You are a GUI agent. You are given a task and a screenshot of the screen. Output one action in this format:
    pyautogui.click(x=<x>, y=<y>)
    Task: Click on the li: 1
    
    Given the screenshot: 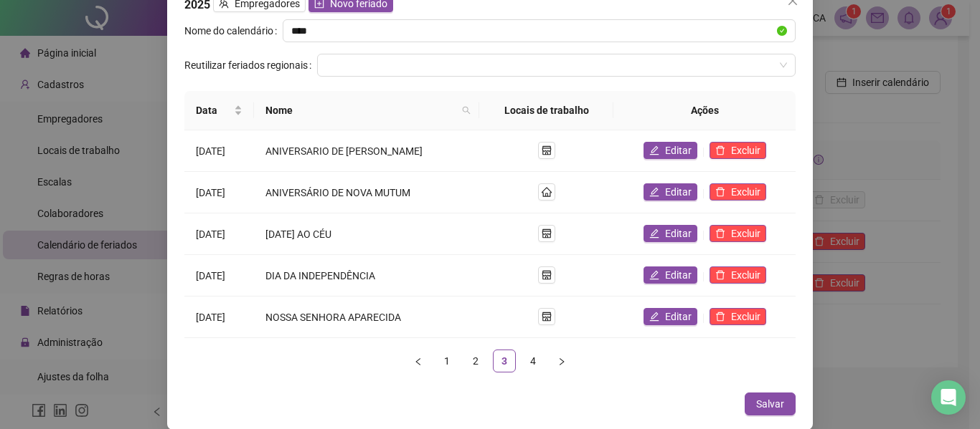 What is the action you would take?
    pyautogui.click(x=446, y=361)
    